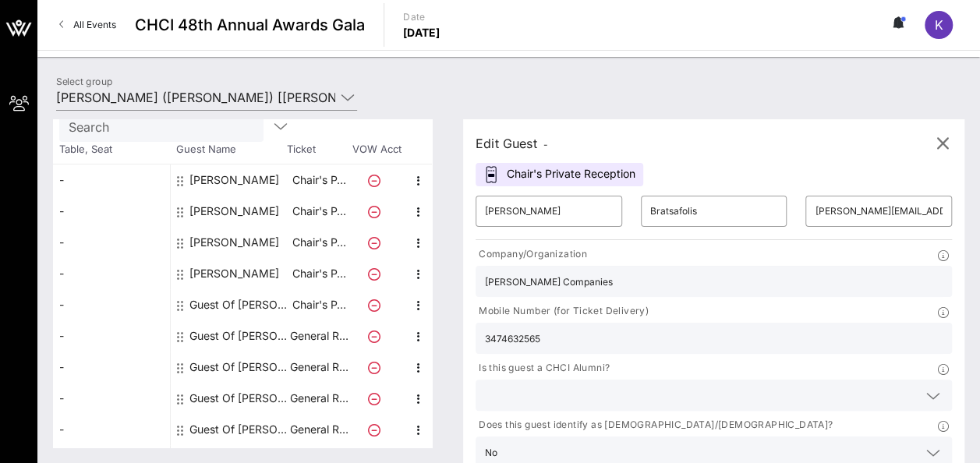 The width and height of the screenshot is (980, 463). I want to click on input: Last Name*, so click(714, 211).